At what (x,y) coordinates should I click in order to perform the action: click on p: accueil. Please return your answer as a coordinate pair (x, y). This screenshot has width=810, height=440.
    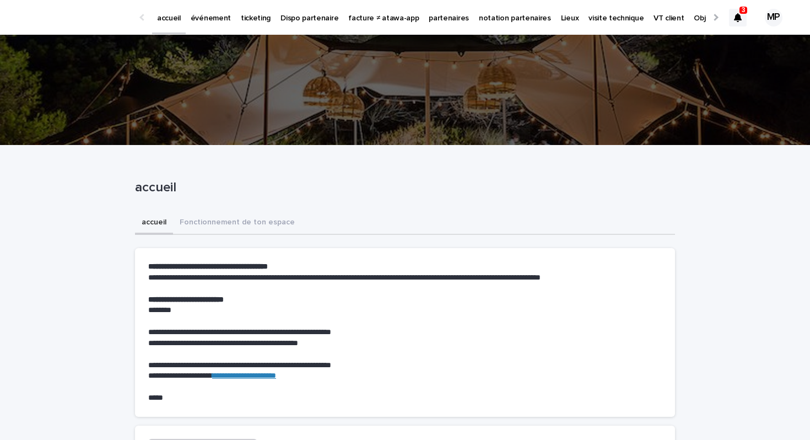
    Looking at the image, I should click on (403, 187).